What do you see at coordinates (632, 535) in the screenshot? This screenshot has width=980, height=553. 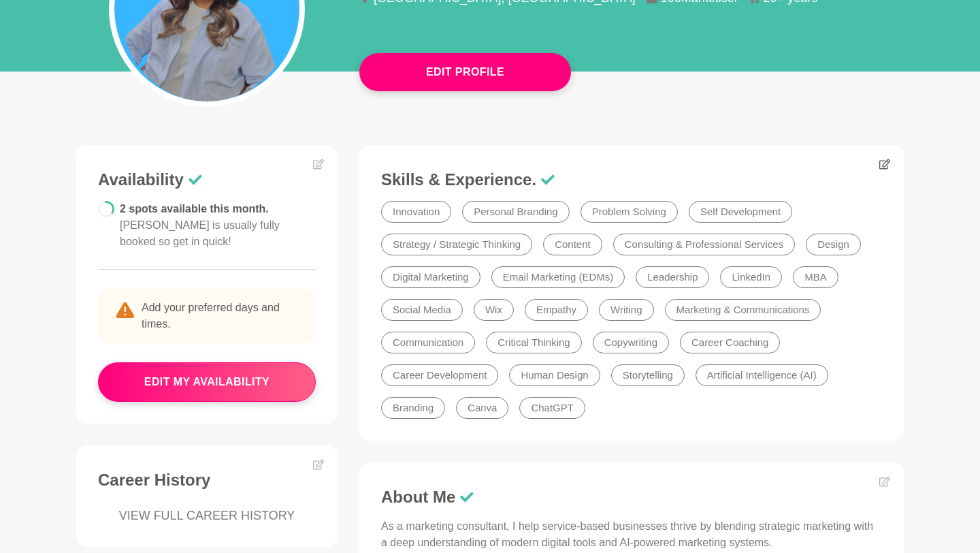 I see `p: As a marketing consultant, I help service-based businesses thrive by blending strategic marketing...` at bounding box center [632, 535].